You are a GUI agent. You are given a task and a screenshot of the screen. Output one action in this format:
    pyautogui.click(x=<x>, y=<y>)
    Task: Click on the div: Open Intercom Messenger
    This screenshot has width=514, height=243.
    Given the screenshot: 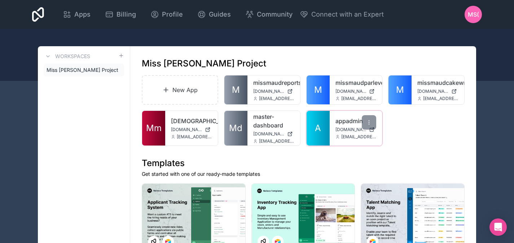 What is the action you would take?
    pyautogui.click(x=498, y=227)
    